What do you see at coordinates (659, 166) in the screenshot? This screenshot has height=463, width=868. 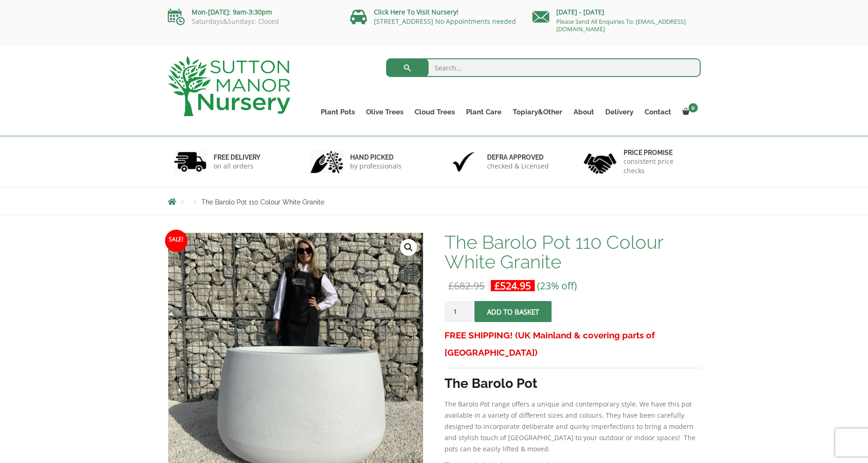 I see `p: consistent price checks` at bounding box center [659, 166].